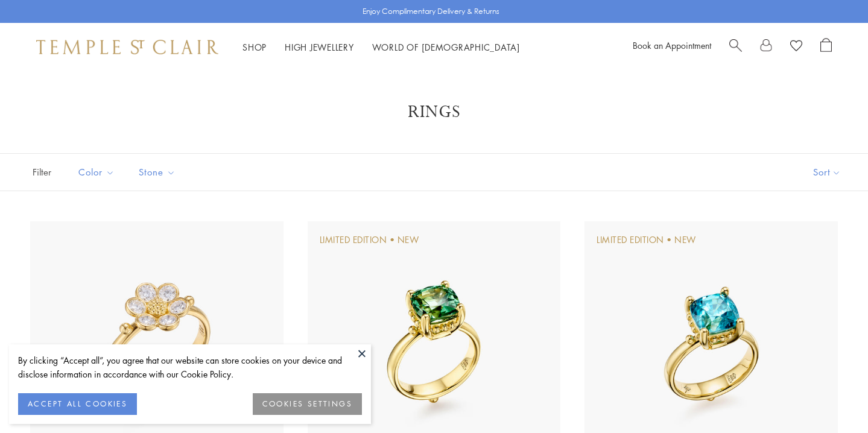 This screenshot has height=433, width=868. I want to click on div: By clicking “Accept all”, you agree that our website can store cookies on your device and disclos..., so click(190, 367).